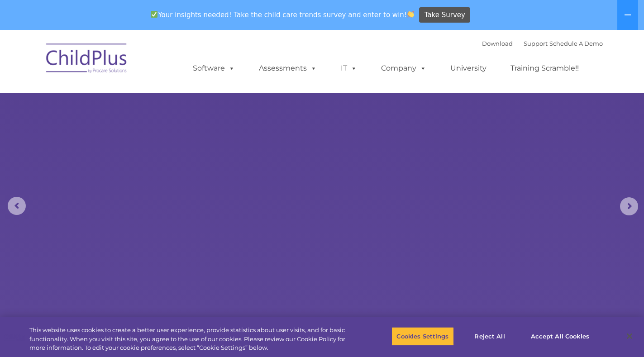 The image size is (644, 357). I want to click on img: ChildPlus by Procare Solutions, so click(87, 60).